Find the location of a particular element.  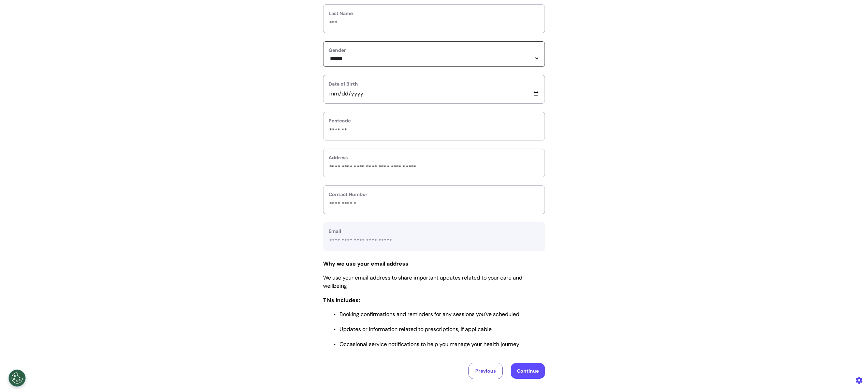

label: Date of Birth is located at coordinates (434, 84).